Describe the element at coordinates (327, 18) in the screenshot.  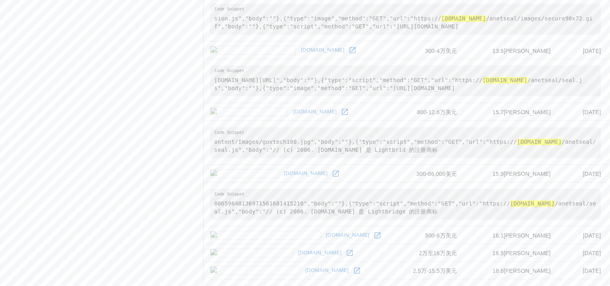
I see `font: sion.js","body":""},{"type":"image","method":"GET","url":"https://` at that location.